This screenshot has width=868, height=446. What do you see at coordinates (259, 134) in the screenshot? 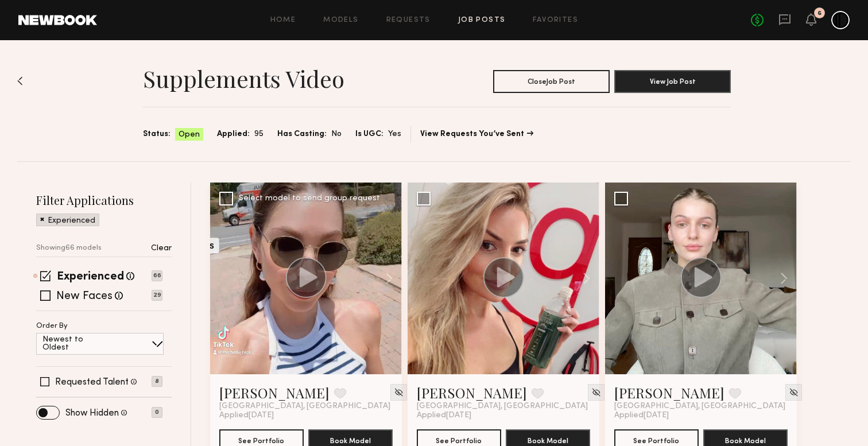
I see `span: 95` at bounding box center [259, 134].